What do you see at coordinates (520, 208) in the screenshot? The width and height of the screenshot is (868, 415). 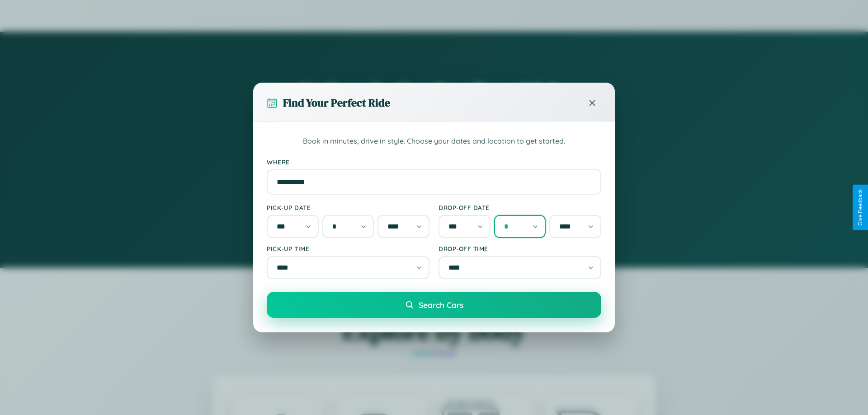 I see `label: Drop-off Date` at bounding box center [520, 208].